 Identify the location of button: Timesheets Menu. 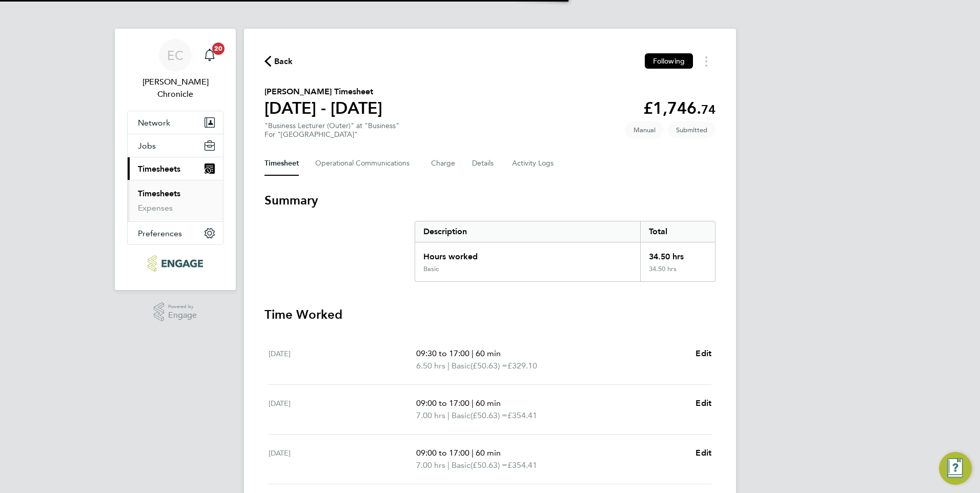
(706, 61).